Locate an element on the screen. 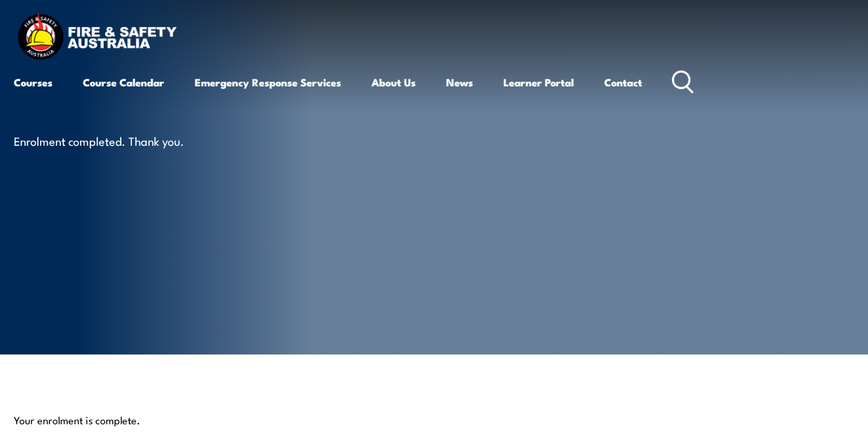 The height and width of the screenshot is (445, 868). a: Contact is located at coordinates (623, 82).